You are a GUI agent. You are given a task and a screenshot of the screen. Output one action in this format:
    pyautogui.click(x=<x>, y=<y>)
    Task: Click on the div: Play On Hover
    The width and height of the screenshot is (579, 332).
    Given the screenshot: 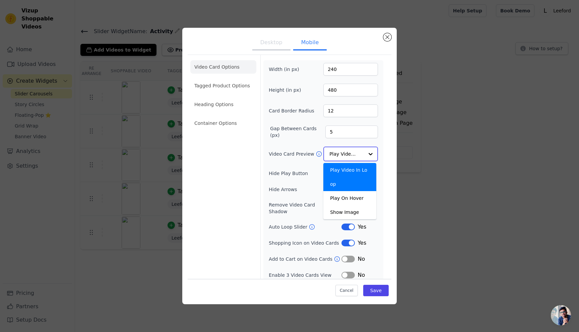 What is the action you would take?
    pyautogui.click(x=350, y=198)
    